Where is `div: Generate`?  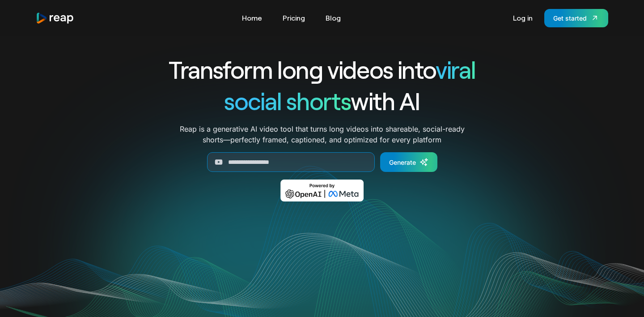
div: Generate is located at coordinates (403, 162).